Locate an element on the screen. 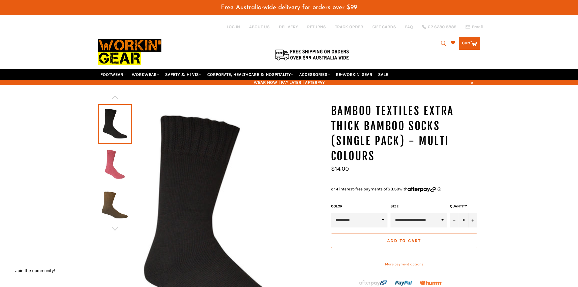 The image size is (578, 287). span: $14.00 is located at coordinates (340, 168).